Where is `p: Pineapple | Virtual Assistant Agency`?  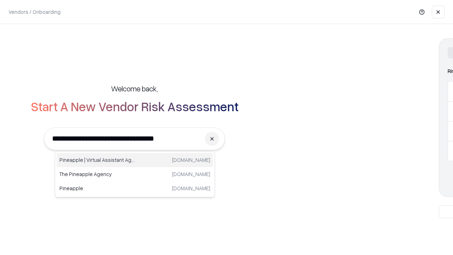
p: Pineapple | Virtual Assistant Agency is located at coordinates (97, 160).